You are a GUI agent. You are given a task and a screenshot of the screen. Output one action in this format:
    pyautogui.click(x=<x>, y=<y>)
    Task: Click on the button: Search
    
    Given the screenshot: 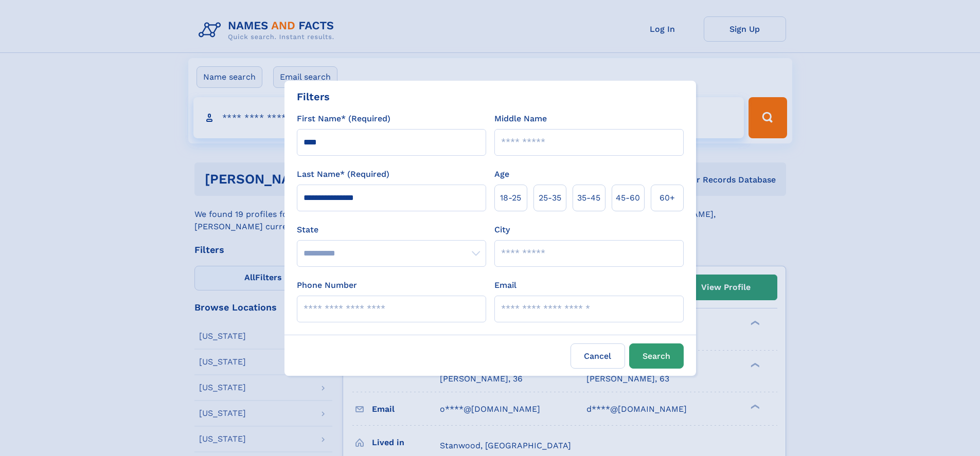 What is the action you would take?
    pyautogui.click(x=657, y=356)
    